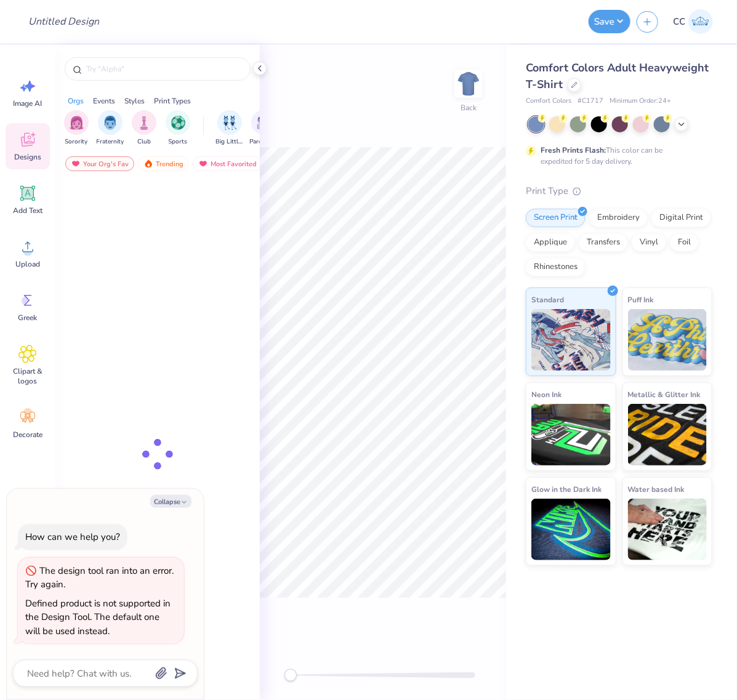 The height and width of the screenshot is (700, 737). What do you see at coordinates (76, 101) in the screenshot?
I see `div: Orgs` at bounding box center [76, 101].